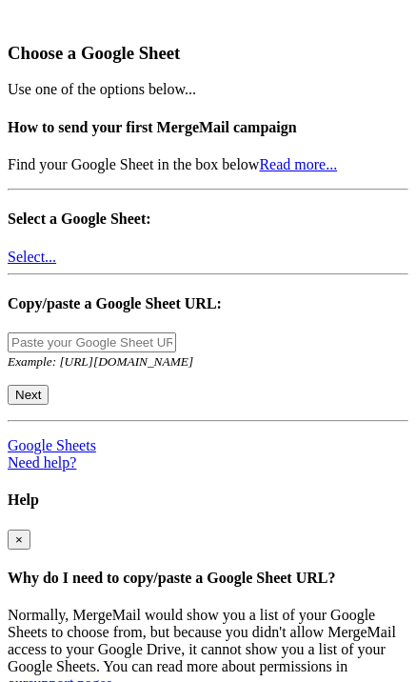 The image size is (416, 682). I want to click on input: Next, so click(28, 394).